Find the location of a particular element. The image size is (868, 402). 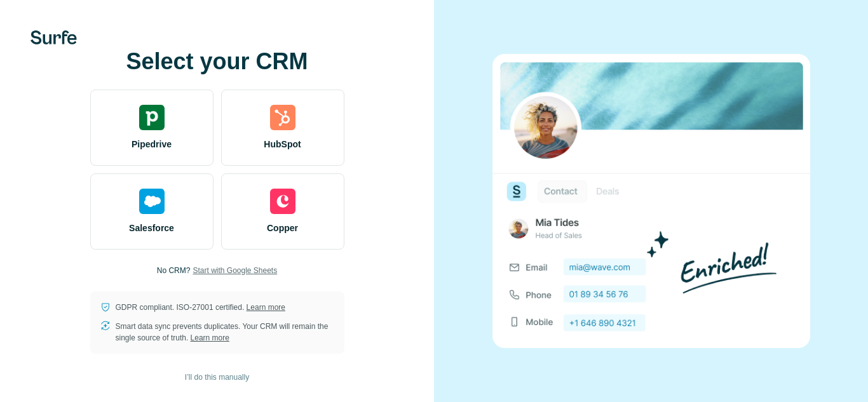

p: No CRM? is located at coordinates (173, 270).